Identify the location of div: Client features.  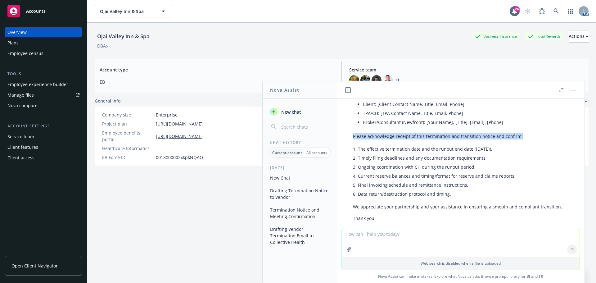
(23, 147).